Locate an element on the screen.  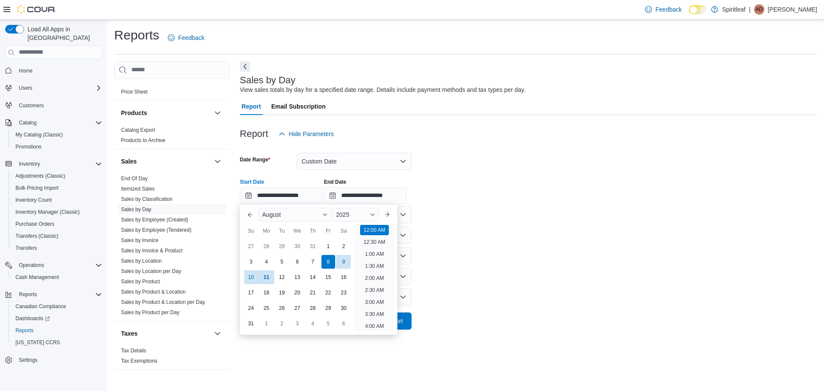
button: My Catalog (Classic) is located at coordinates (57, 135).